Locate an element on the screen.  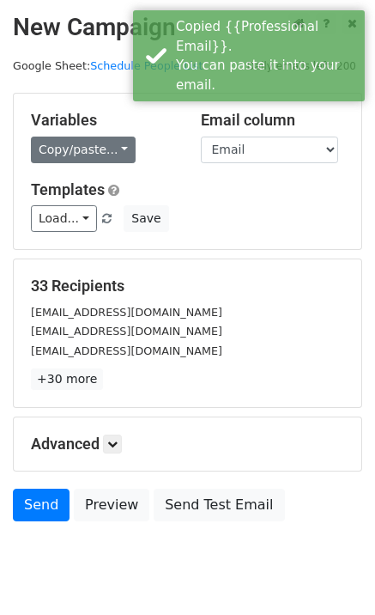
a: Templates is located at coordinates (68, 189).